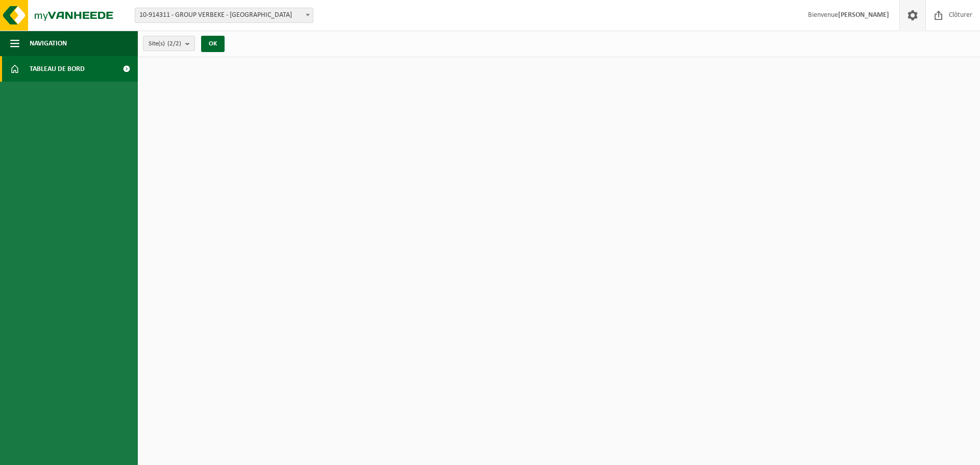 Image resolution: width=980 pixels, height=465 pixels. Describe the element at coordinates (169, 43) in the screenshot. I see `button: Site(s)(2/2)` at that location.